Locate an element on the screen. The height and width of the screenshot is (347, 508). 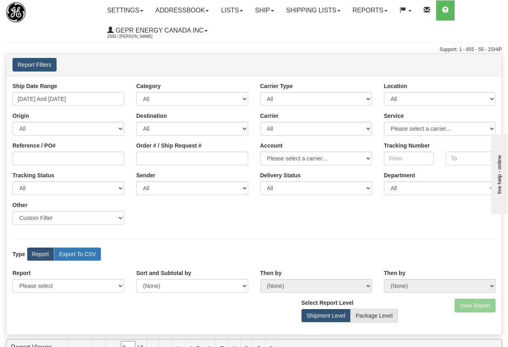
a: Ship is located at coordinates (264, 10).